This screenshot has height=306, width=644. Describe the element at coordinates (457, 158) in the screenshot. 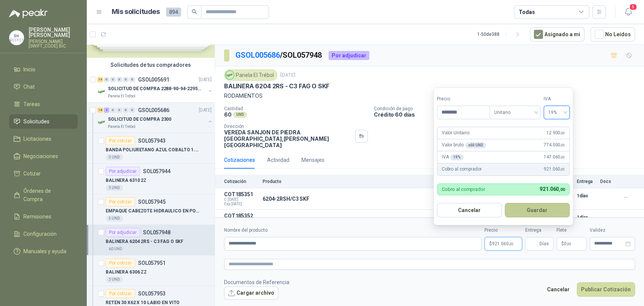

I see `div: 19 %` at that location.